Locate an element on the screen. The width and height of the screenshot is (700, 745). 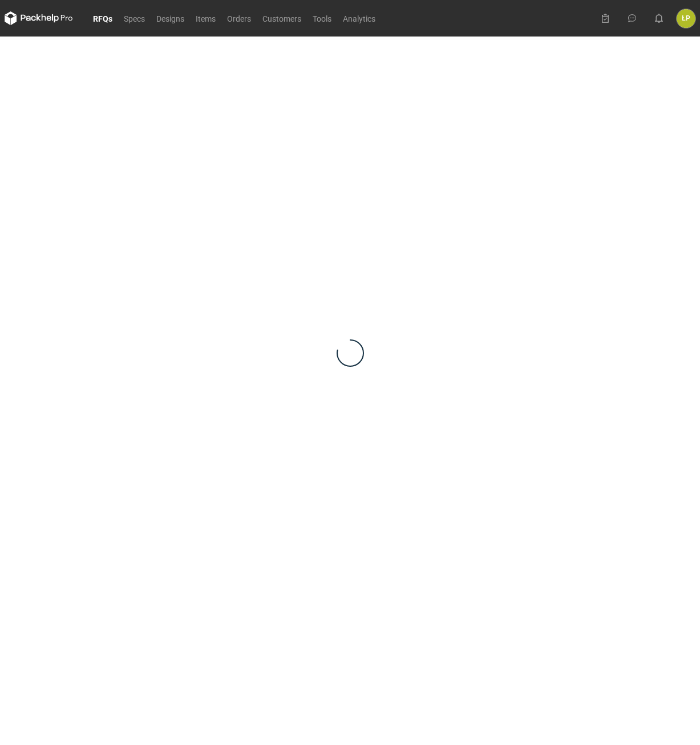
a: RFQs is located at coordinates (102, 19).